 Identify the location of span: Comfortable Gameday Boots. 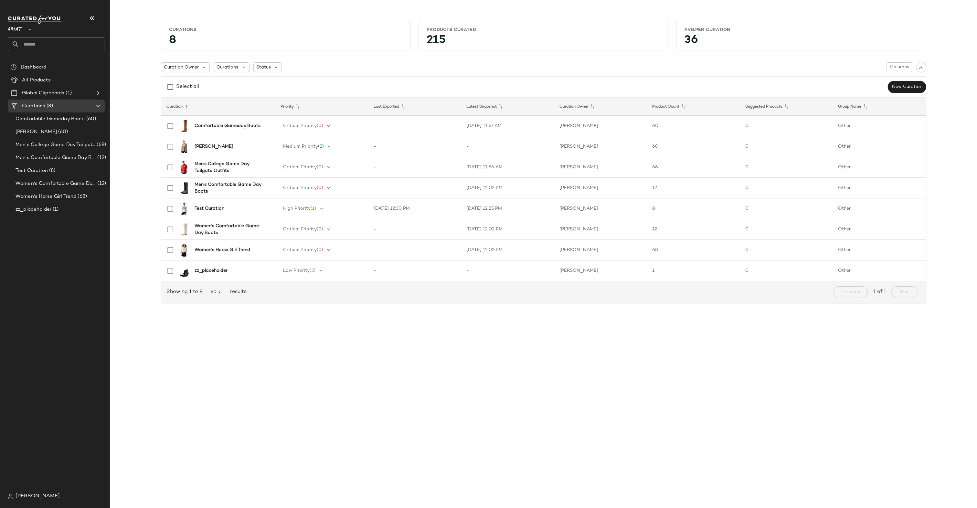
(50, 119).